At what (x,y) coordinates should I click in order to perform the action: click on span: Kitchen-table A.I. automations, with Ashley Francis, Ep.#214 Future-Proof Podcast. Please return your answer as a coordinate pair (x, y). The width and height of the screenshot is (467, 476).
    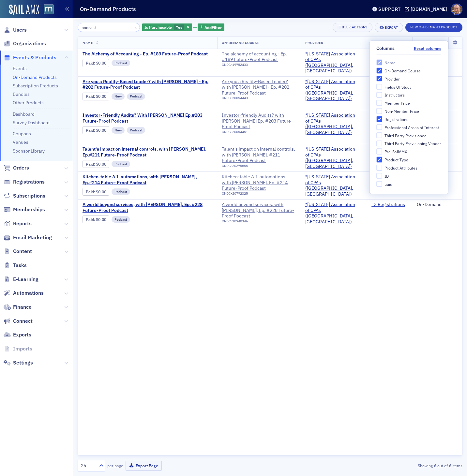
    Looking at the image, I should click on (148, 180).